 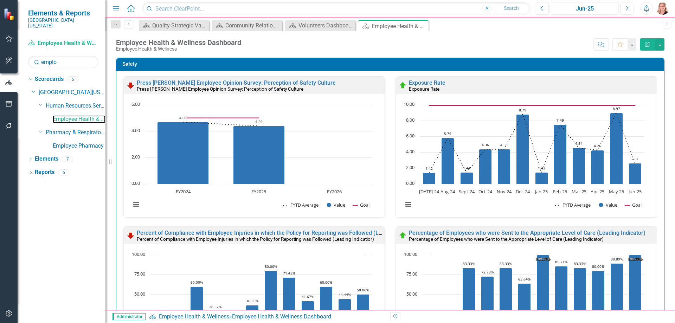 I want to click on path: FY2025, 4.39. Value., so click(x=259, y=155).